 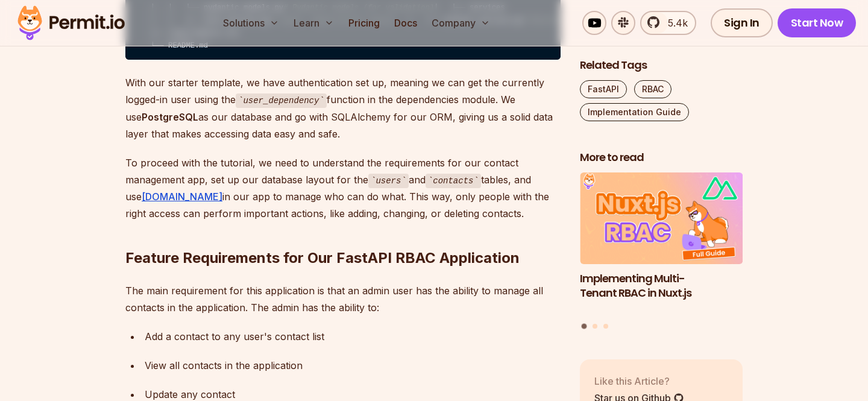 What do you see at coordinates (388, 181) in the screenshot?
I see `code: users` at bounding box center [388, 181].